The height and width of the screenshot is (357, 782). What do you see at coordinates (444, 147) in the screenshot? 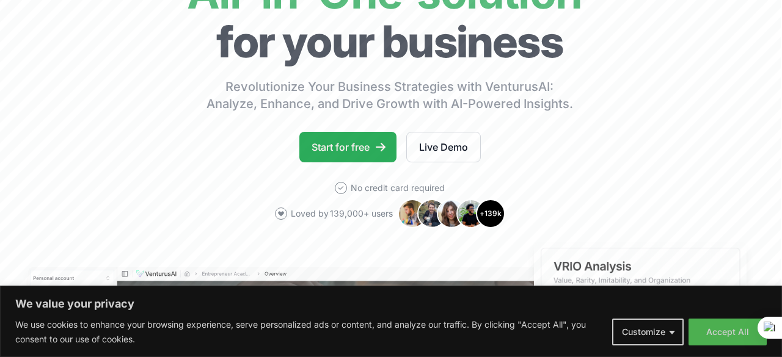
I see `a: Live Demo` at bounding box center [444, 147].